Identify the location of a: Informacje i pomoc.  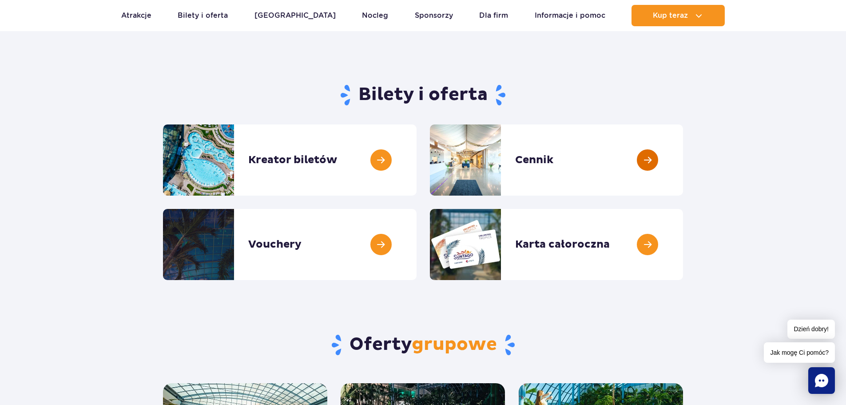
(570, 16).